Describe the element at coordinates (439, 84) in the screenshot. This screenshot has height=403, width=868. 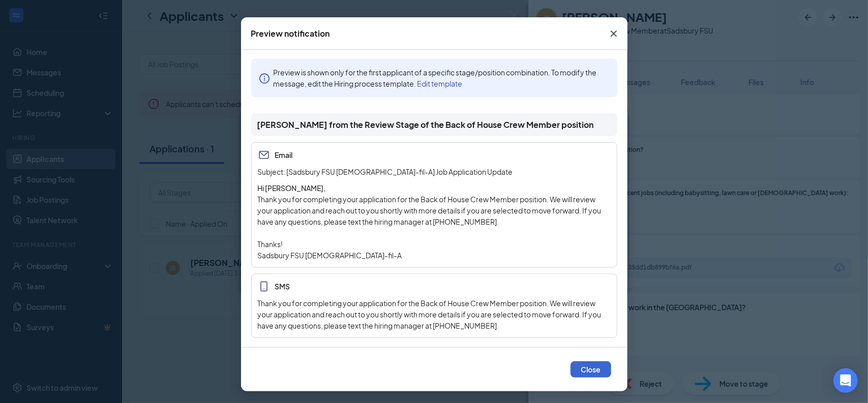
I see `a: Edit template` at that location.